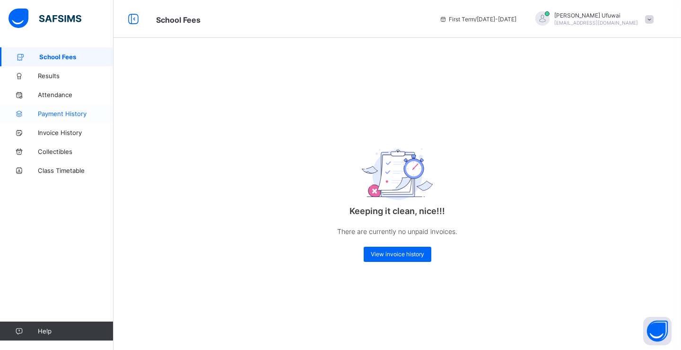 This screenshot has width=681, height=350. I want to click on img: safsims, so click(45, 18).